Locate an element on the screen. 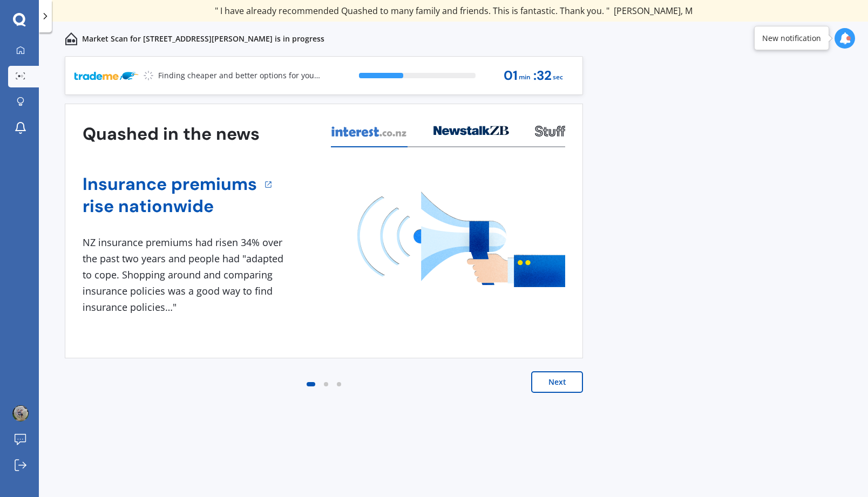 This screenshot has height=497, width=868. span: 01 is located at coordinates (510, 75).